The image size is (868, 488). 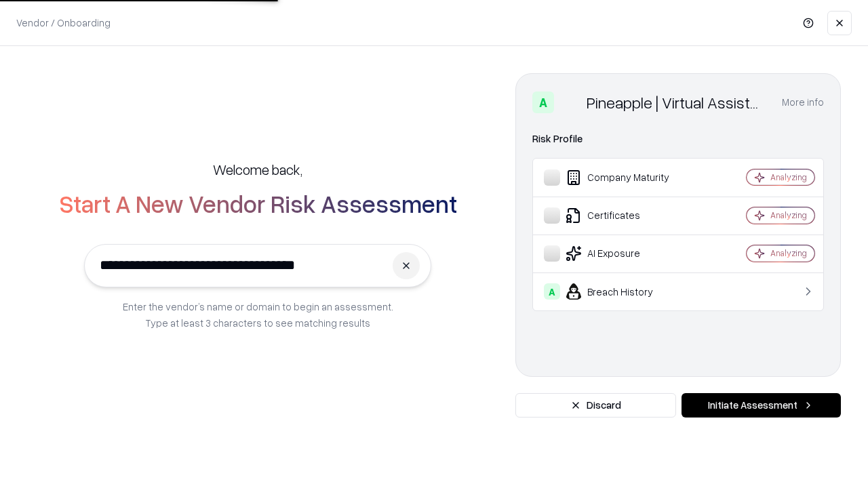 I want to click on div: Pineapple | Virtual Assistant Agency, so click(x=676, y=102).